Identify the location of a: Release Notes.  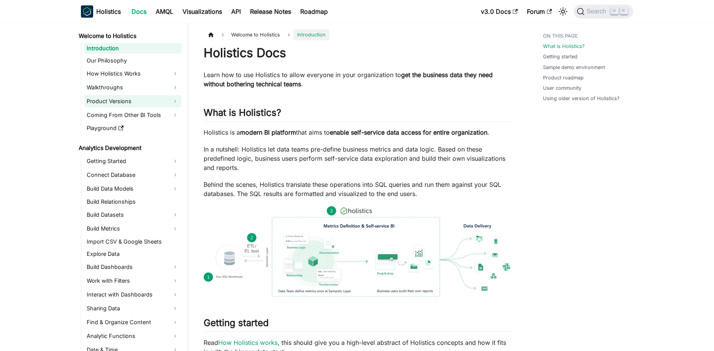
(270, 11).